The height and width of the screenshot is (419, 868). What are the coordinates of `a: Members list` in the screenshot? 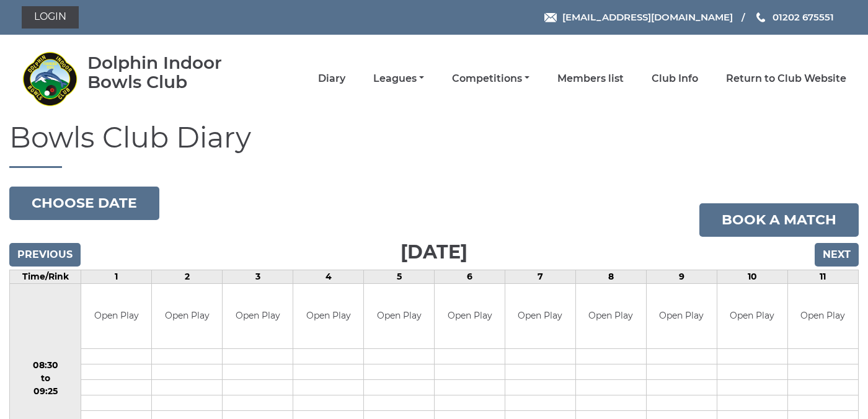 It's located at (590, 79).